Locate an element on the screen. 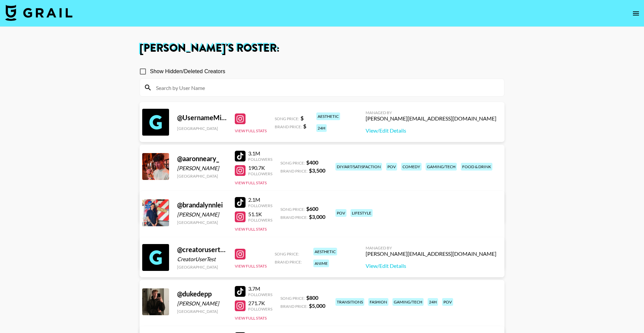 This screenshot has height=333, width=644. div: CreatorUserTest is located at coordinates (202, 259).